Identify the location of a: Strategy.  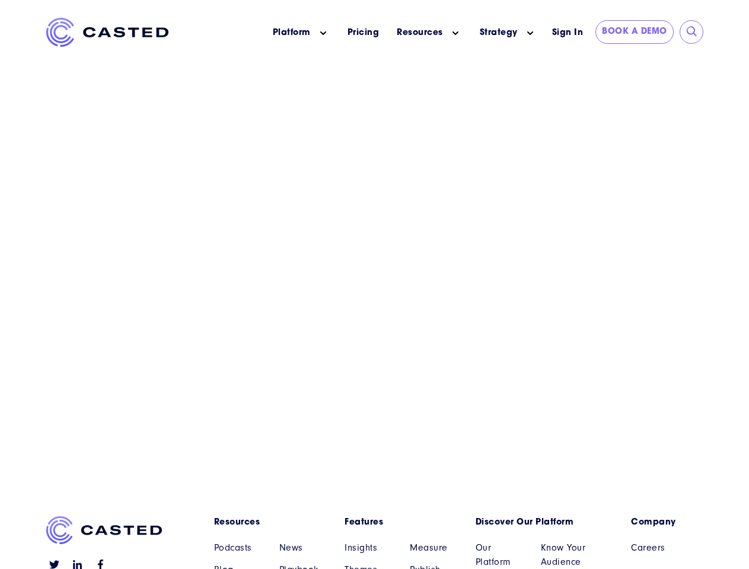
(499, 33).